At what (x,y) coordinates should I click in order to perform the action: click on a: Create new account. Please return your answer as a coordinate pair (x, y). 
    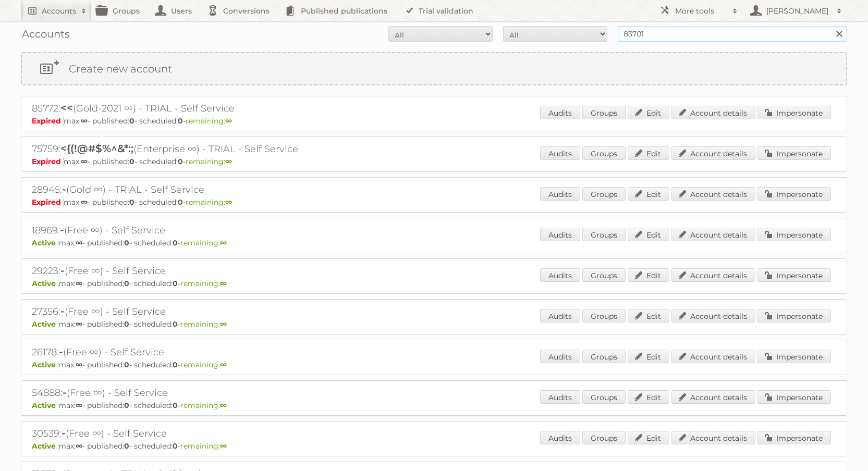
    Looking at the image, I should click on (434, 69).